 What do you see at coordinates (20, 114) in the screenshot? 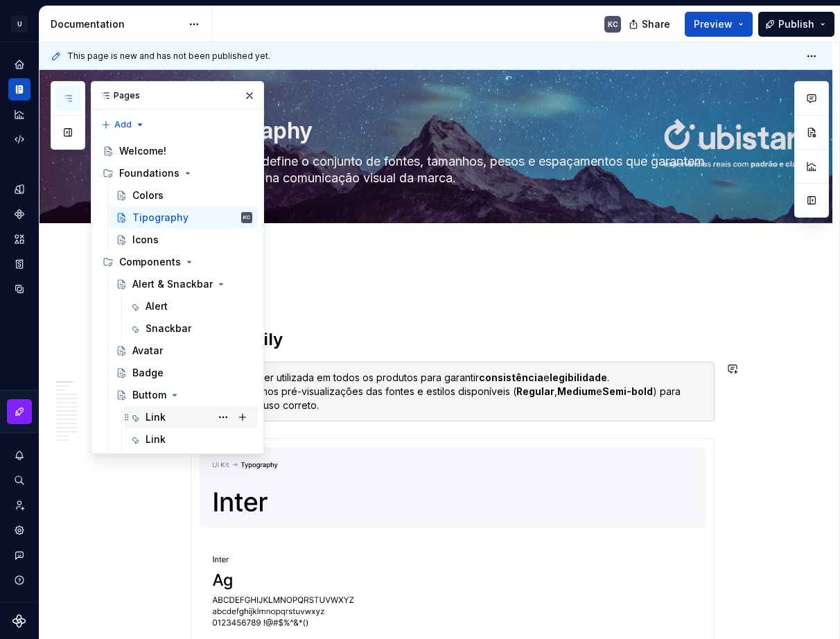
I see `a: Analytics` at bounding box center [20, 114].